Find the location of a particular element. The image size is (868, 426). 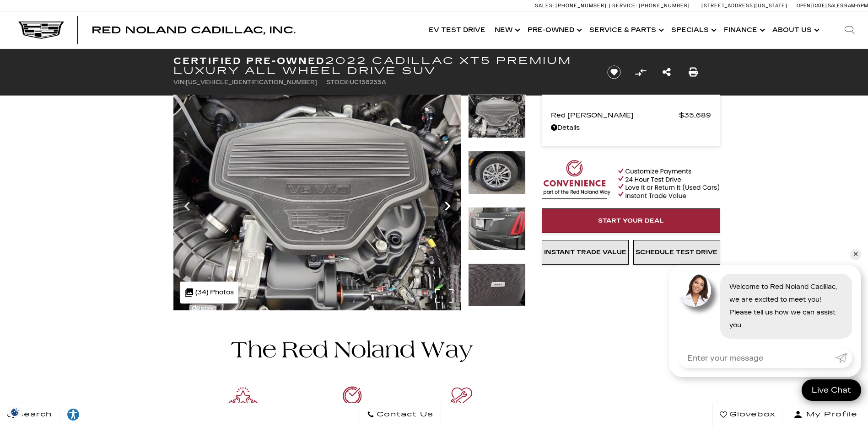

a: About Us is located at coordinates (795, 30).